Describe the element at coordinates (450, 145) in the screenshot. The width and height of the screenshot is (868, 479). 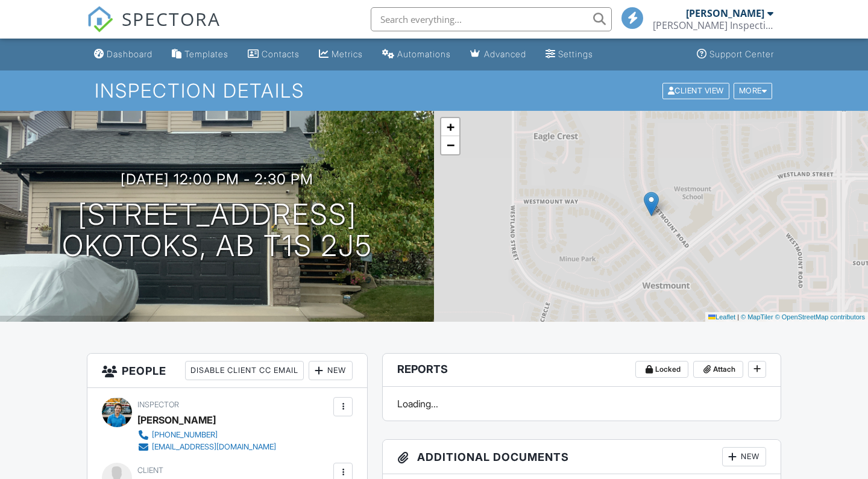
I see `a: Zoom out` at that location.